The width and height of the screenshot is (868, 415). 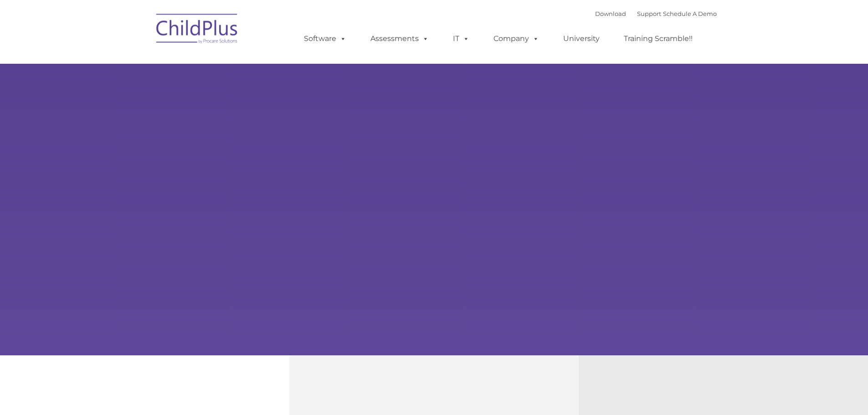 What do you see at coordinates (658, 39) in the screenshot?
I see `a: Training Scramble!!` at bounding box center [658, 39].